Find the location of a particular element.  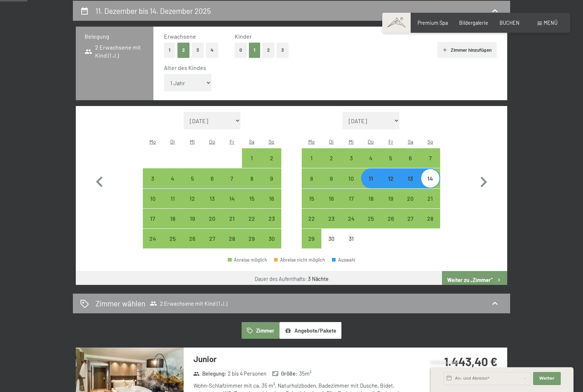

div: Thu Dec 04 2025 is located at coordinates (371, 158).